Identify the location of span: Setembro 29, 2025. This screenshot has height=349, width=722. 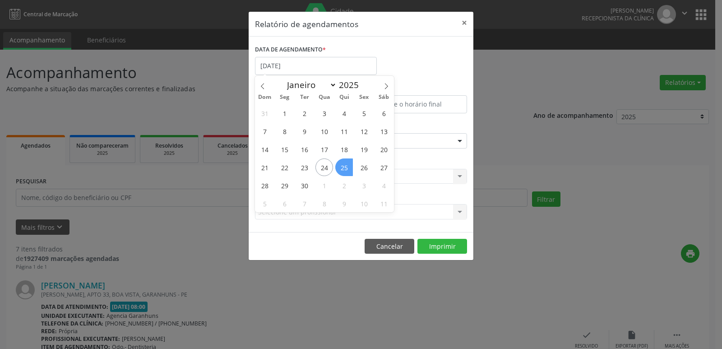
(284, 185).